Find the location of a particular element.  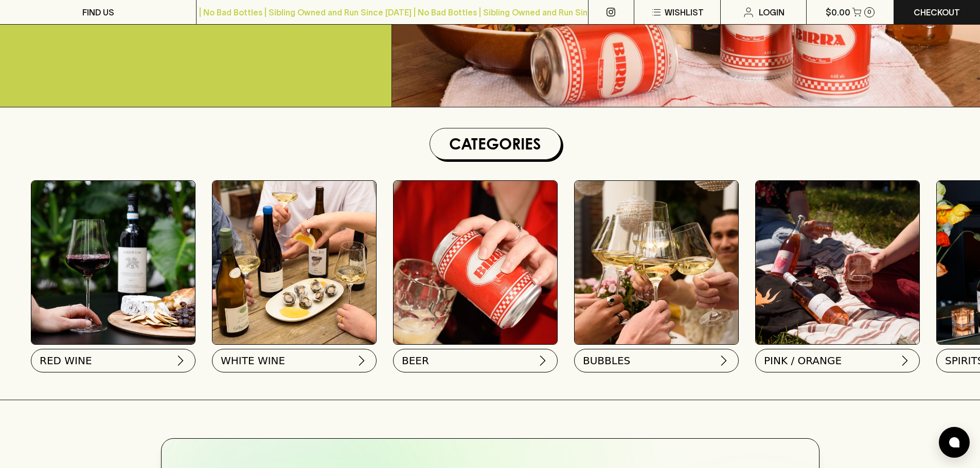

img: 2022_Festive_Campaign_INSTA-16 1 is located at coordinates (656, 262).